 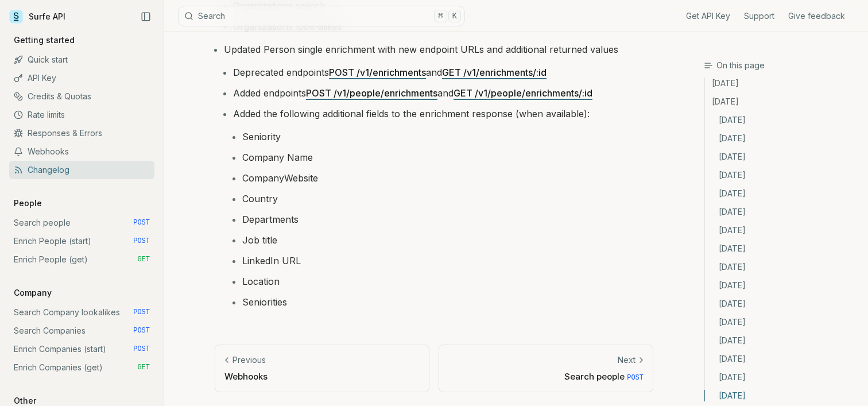 What do you see at coordinates (443, 93) in the screenshot?
I see `li: Added endpoints and` at bounding box center [443, 93].